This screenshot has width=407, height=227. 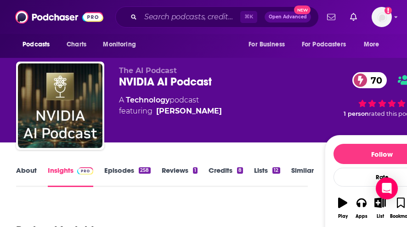 What do you see at coordinates (382, 17) in the screenshot?
I see `img: User Profile` at bounding box center [382, 17].